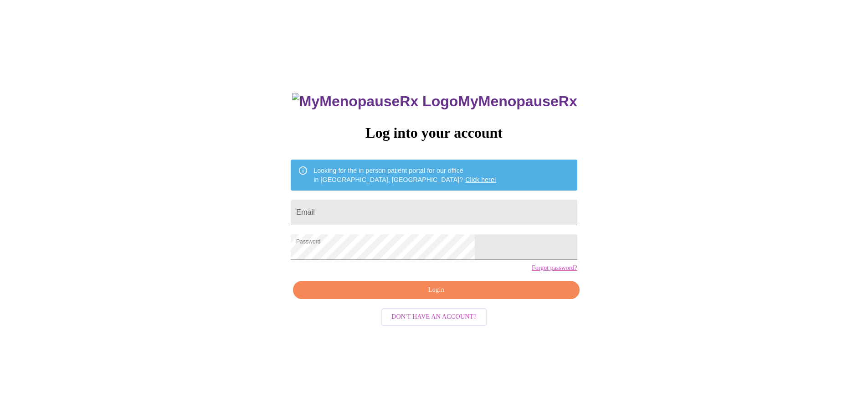  What do you see at coordinates (436, 290) in the screenshot?
I see `button: Login` at bounding box center [436, 290].